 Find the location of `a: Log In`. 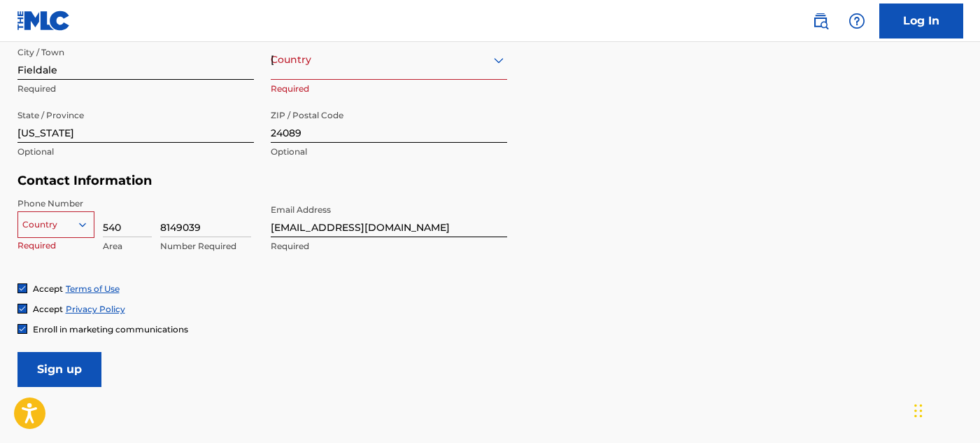

a: Log In is located at coordinates (921, 21).